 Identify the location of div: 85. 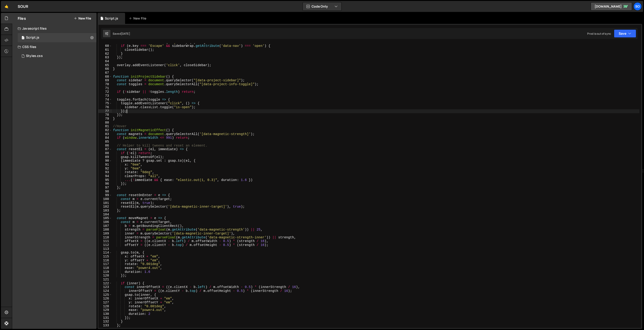
(105, 142).